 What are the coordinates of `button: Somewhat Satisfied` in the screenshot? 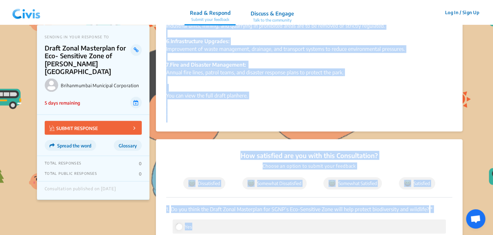 It's located at (352, 183).